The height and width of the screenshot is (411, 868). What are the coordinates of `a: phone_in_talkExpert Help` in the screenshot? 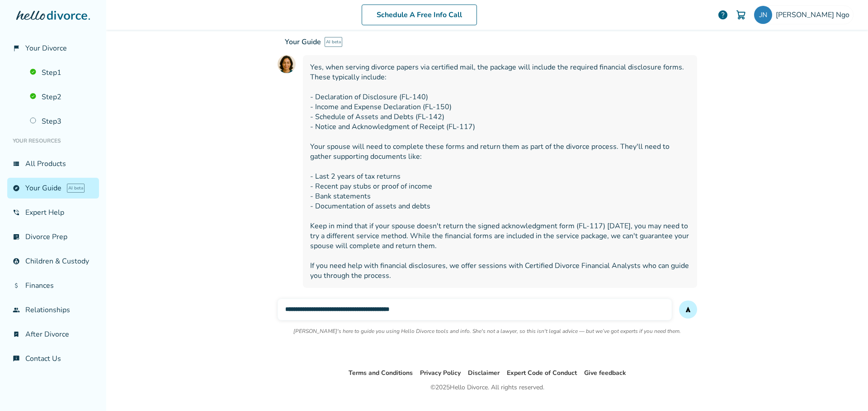 It's located at (53, 212).